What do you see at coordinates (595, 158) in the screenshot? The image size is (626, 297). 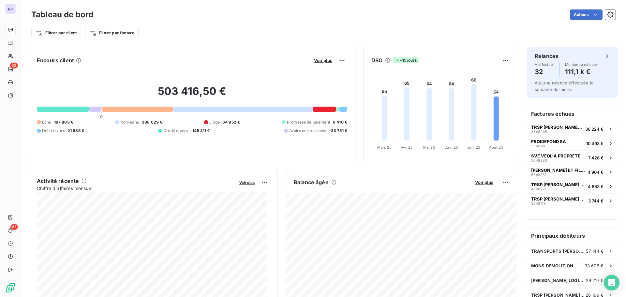 I see `span: 7 428 €` at bounding box center [595, 158].